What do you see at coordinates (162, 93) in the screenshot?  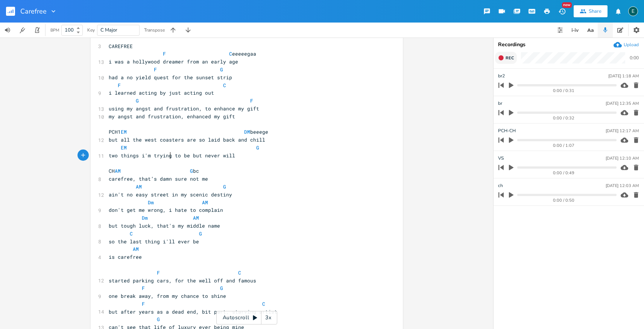 I see `span: i learned acting by just acting out` at bounding box center [162, 93].